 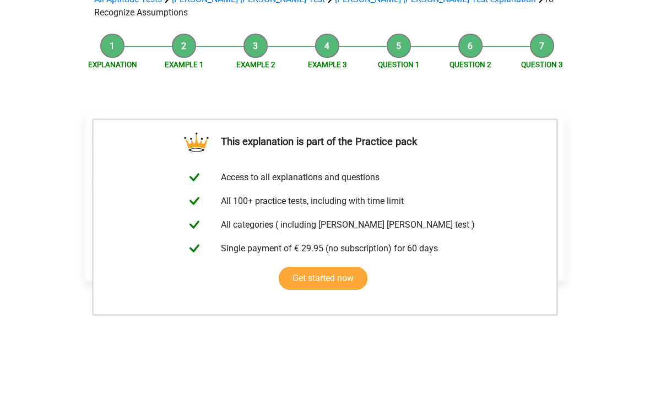 What do you see at coordinates (325, 171) in the screenshot?
I see `div: The protests against the Vietnam War are completely justifiable in retrospect. The abuses in the ...` at bounding box center [325, 171].